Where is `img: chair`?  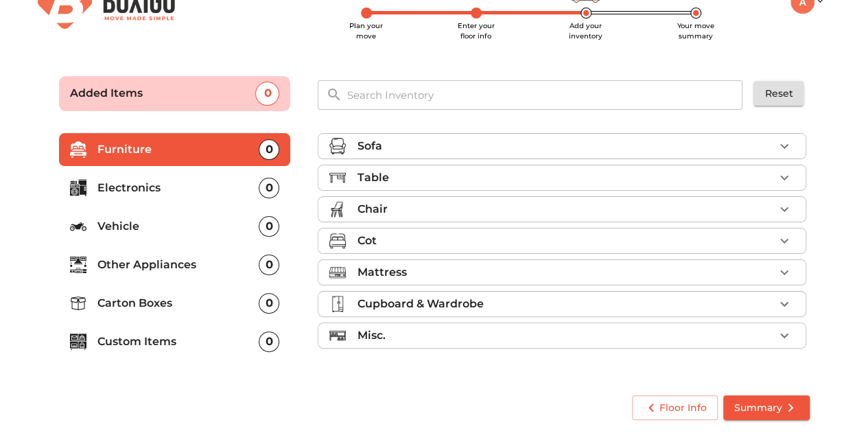 img: chair is located at coordinates (337, 210).